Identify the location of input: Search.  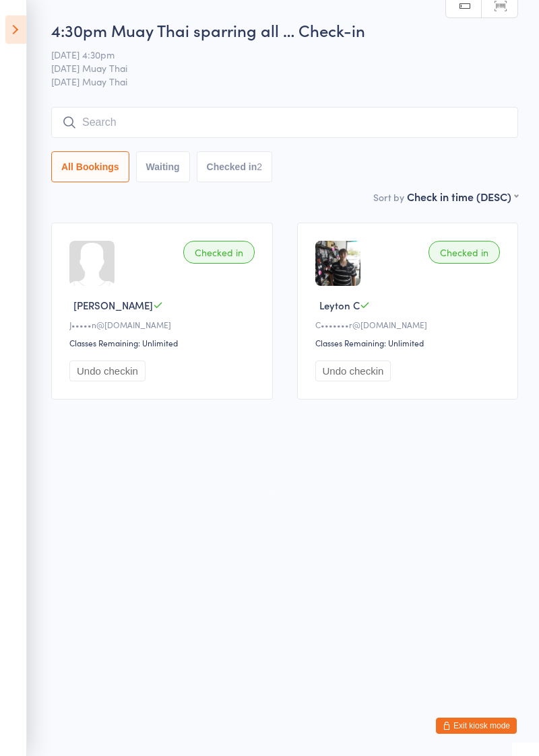
(285, 122).